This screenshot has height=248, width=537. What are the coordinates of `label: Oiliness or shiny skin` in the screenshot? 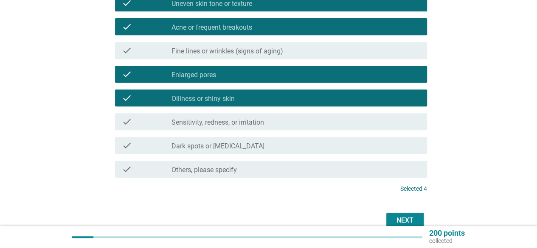 It's located at (203, 99).